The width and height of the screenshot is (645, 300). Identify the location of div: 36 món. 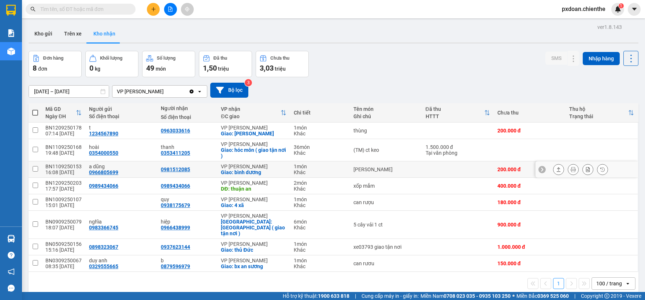
(320, 147).